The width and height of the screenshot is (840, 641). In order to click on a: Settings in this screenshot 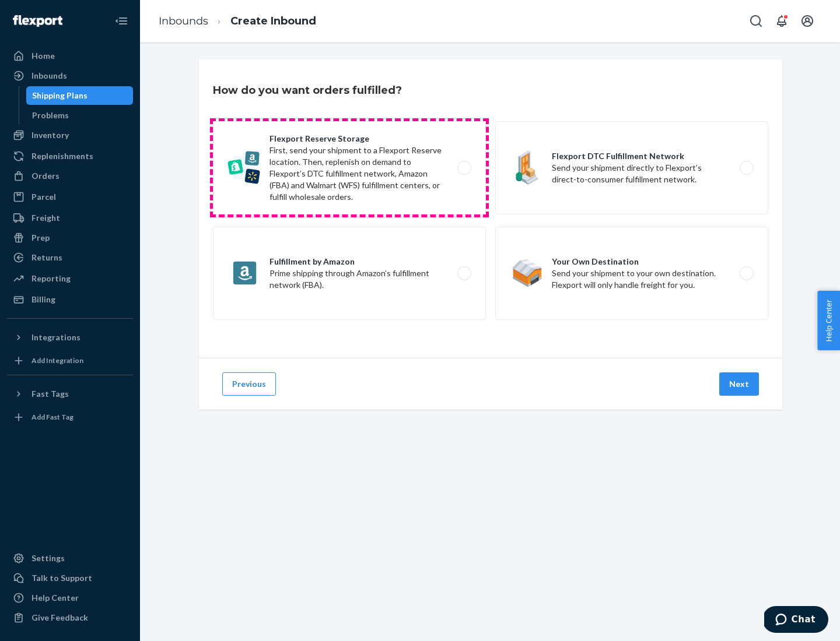, I will do `click(70, 558)`.